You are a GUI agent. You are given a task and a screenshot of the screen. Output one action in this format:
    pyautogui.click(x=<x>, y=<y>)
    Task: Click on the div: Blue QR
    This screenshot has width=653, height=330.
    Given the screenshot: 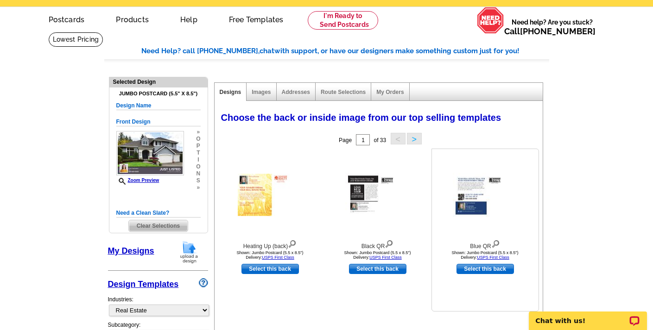 What is the action you would take?
    pyautogui.click(x=485, y=244)
    